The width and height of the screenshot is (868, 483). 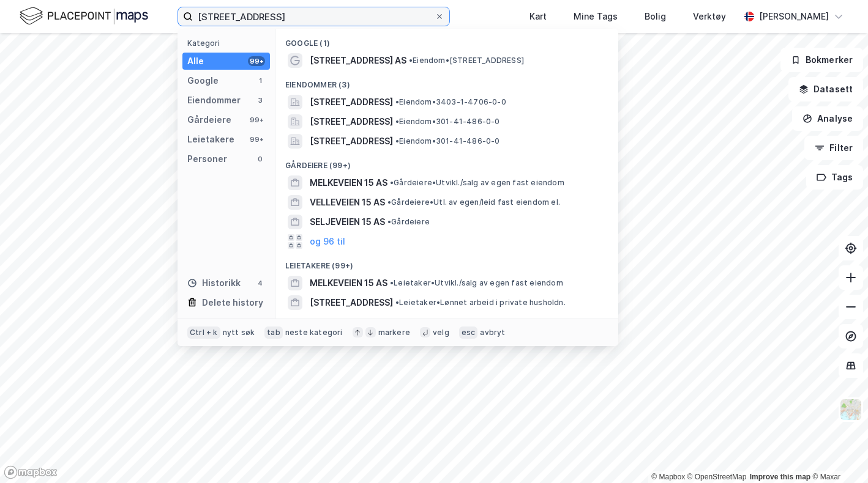 What do you see at coordinates (821, 60) in the screenshot?
I see `button: Bokmerker` at bounding box center [821, 60].